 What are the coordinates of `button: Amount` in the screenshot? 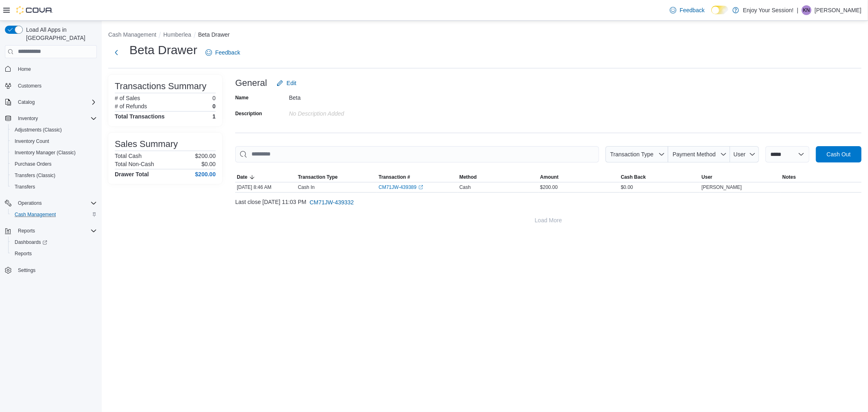 It's located at (579, 177).